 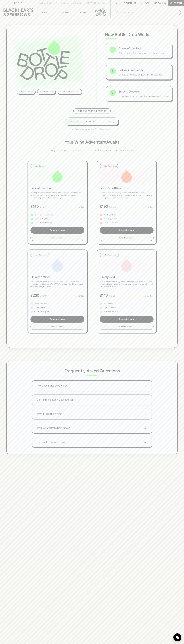 What do you see at coordinates (92, 428) in the screenshot?
I see `button: When will my Bottle Drop arrive?+` at bounding box center [92, 428].